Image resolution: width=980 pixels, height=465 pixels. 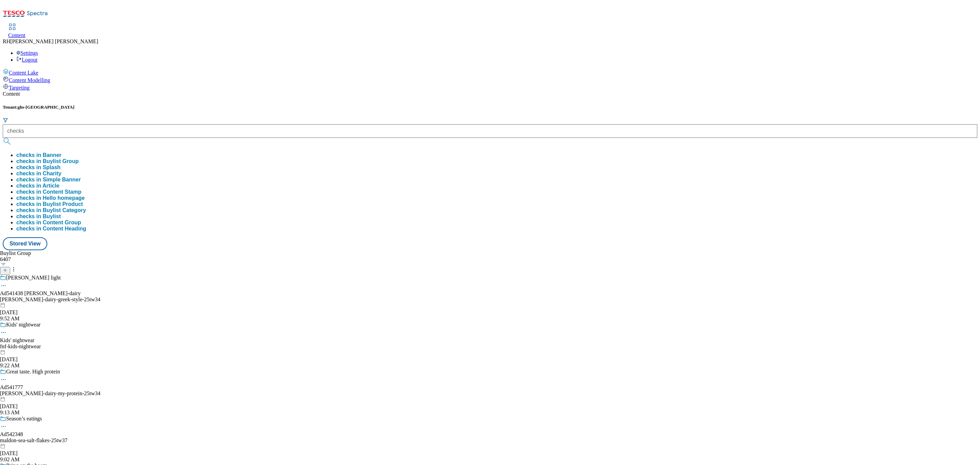 What do you see at coordinates (48, 192) in the screenshot?
I see `button: checks in Content Stamp` at bounding box center [48, 192].